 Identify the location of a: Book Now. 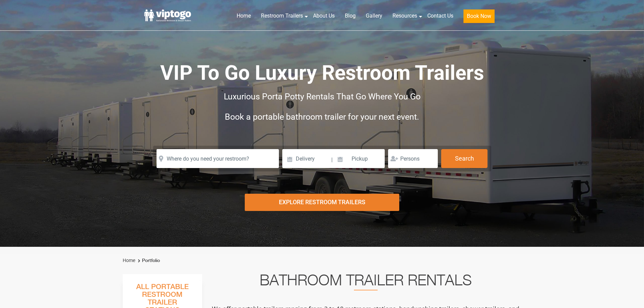
(479, 17).